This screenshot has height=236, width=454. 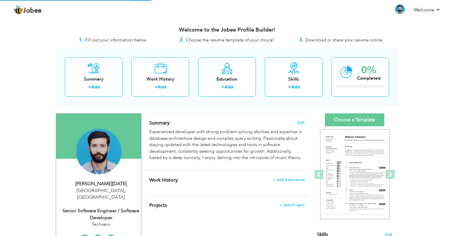 What do you see at coordinates (101, 214) in the screenshot?
I see `div: Senior Software Engineer / Software Developer` at bounding box center [101, 214].